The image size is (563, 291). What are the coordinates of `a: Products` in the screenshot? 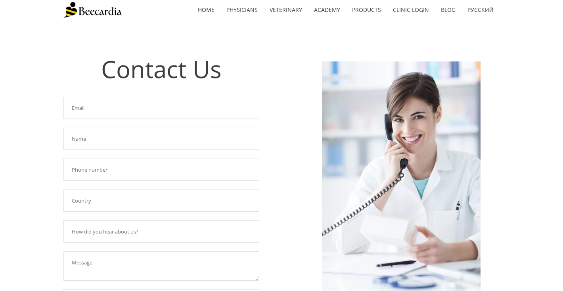 It's located at (366, 10).